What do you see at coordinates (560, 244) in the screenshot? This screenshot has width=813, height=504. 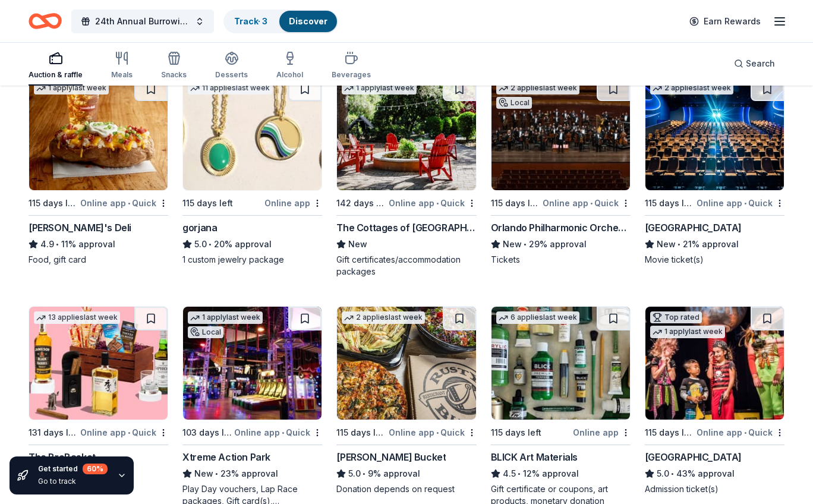 I see `div: 29% approval` at bounding box center [560, 244].